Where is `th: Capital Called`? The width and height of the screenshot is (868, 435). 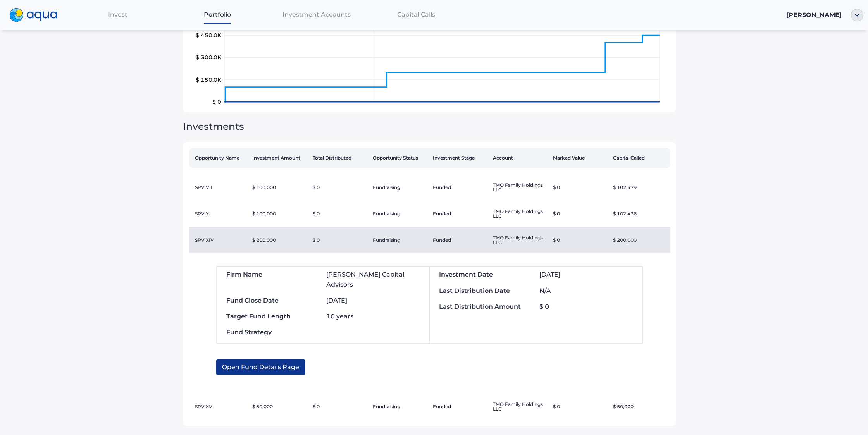
th: Capital Called is located at coordinates (640, 158).